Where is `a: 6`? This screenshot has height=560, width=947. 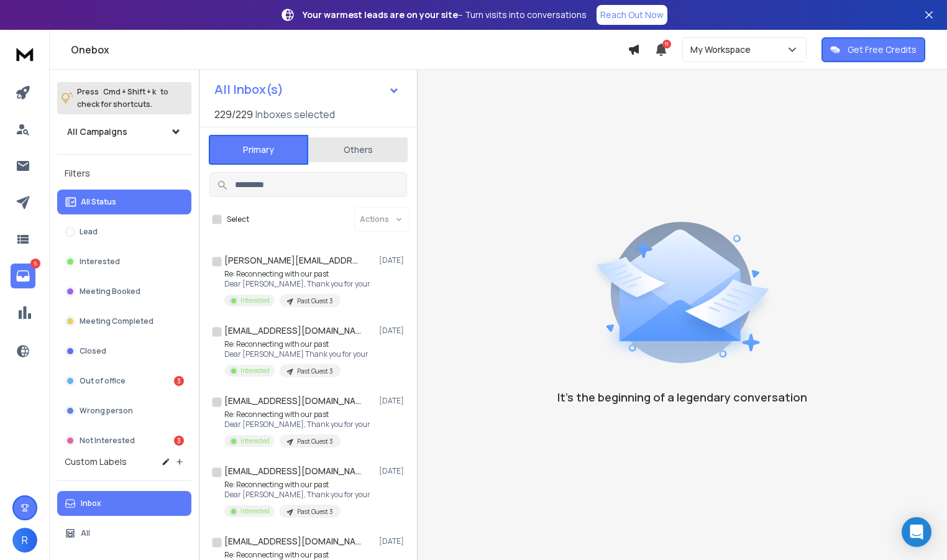 a: 6 is located at coordinates (23, 276).